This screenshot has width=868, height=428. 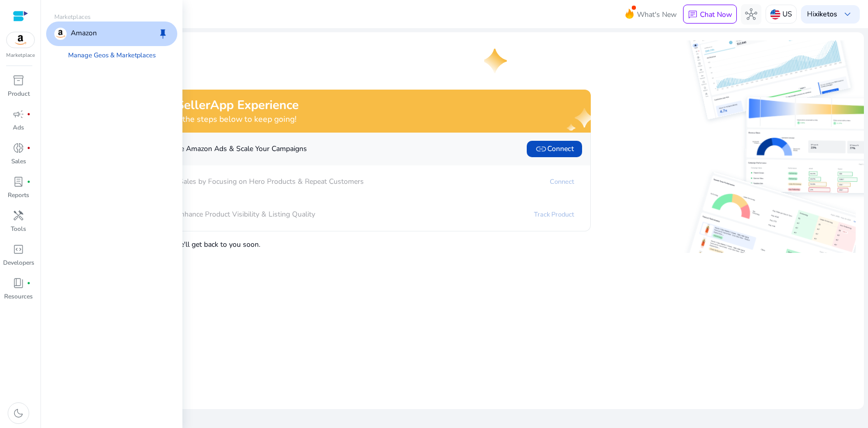 What do you see at coordinates (234, 181) in the screenshot?
I see `p: Boost Sales by Focusing on Hero Products & Repeat Customers` at bounding box center [234, 181].